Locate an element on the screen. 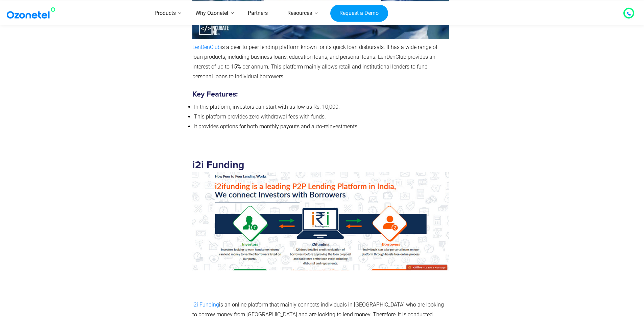 Image resolution: width=644 pixels, height=319 pixels. span: is a peer-to-peer lending platform known for its quick loan disbursals. It has a wide range of lo... is located at coordinates (315, 62).